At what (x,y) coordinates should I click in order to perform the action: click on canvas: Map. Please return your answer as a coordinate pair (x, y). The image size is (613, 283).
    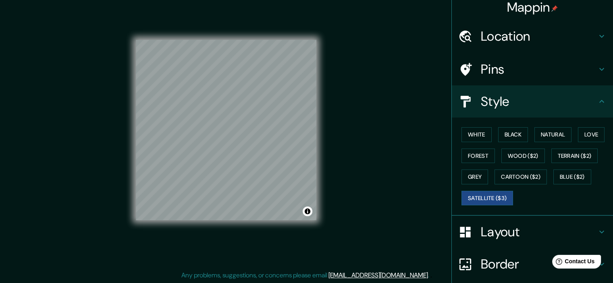
    Looking at the image, I should click on (226, 130).